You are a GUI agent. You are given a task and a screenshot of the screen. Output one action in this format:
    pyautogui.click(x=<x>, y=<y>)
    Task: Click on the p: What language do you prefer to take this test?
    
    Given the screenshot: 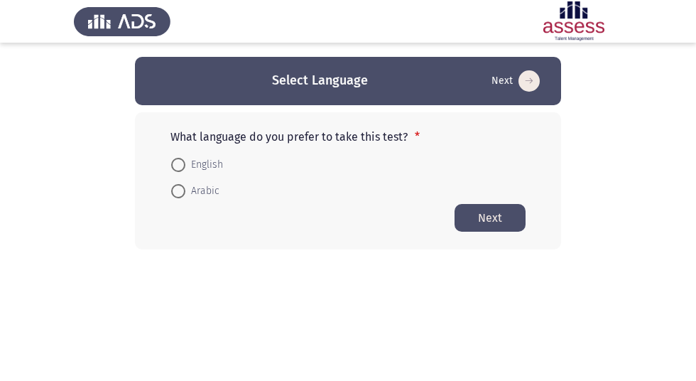 What is the action you would take?
    pyautogui.click(x=348, y=136)
    